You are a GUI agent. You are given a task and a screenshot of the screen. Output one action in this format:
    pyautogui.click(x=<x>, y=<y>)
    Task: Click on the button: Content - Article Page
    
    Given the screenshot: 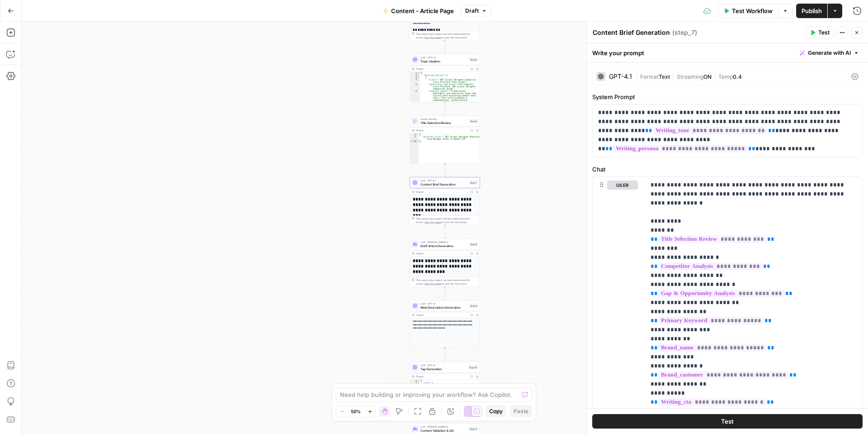 What is the action you would take?
    pyautogui.click(x=418, y=11)
    